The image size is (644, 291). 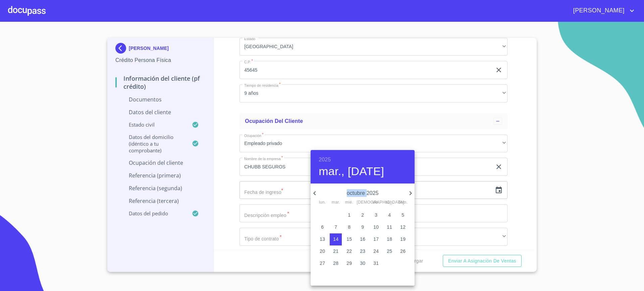 What do you see at coordinates (376, 251) in the screenshot?
I see `p: 24` at bounding box center [376, 251].